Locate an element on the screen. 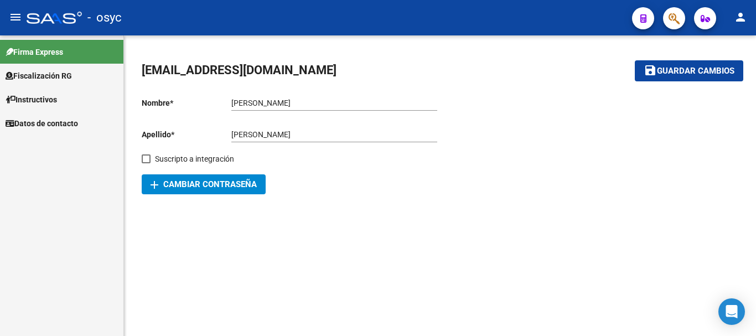  mat-icon: add is located at coordinates (154, 185).